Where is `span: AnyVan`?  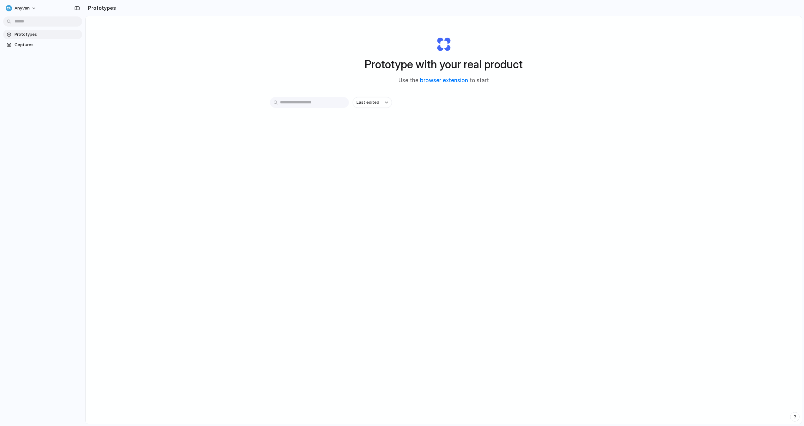 span: AnyVan is located at coordinates (22, 8).